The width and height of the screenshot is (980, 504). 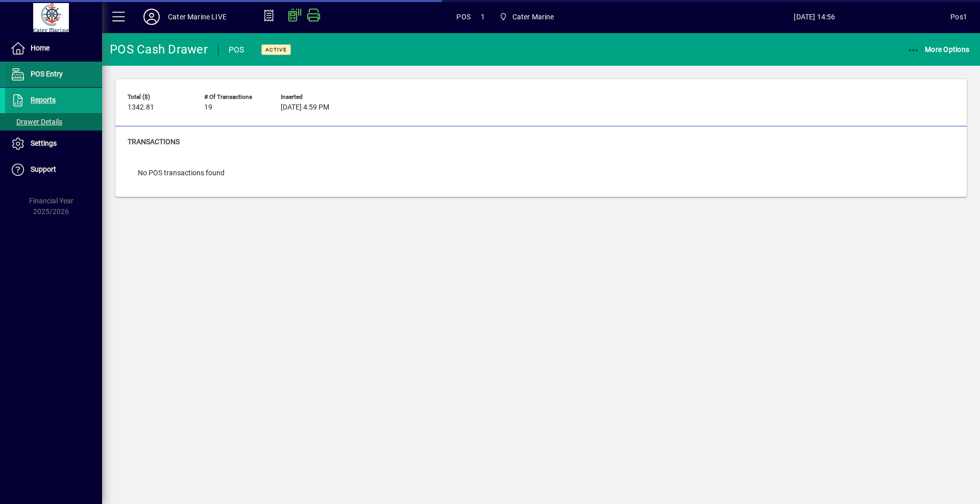 I want to click on div: Cater Marine LIVE, so click(x=197, y=17).